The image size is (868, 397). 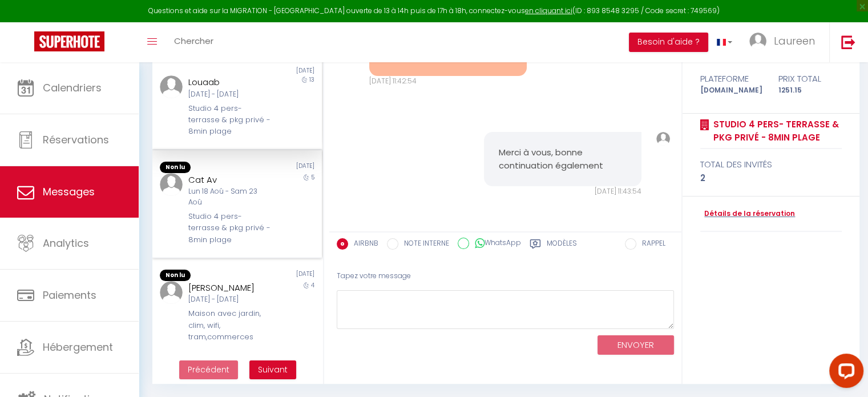 What do you see at coordinates (76, 140) in the screenshot?
I see `span: Réservations` at bounding box center [76, 140].